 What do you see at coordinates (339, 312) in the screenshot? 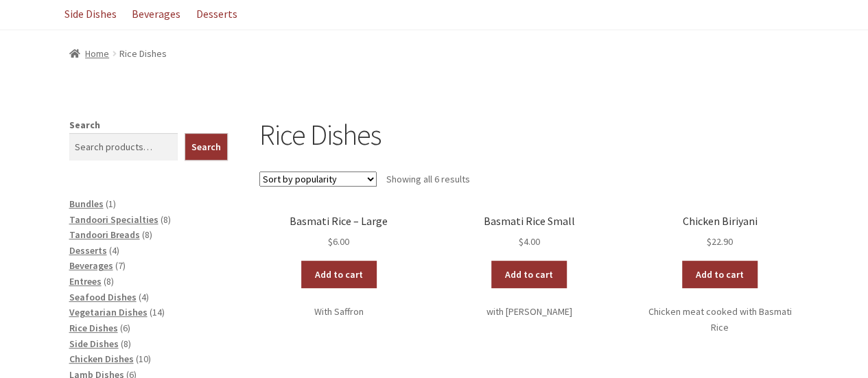
I see `p: With Saffron` at bounding box center [339, 312].